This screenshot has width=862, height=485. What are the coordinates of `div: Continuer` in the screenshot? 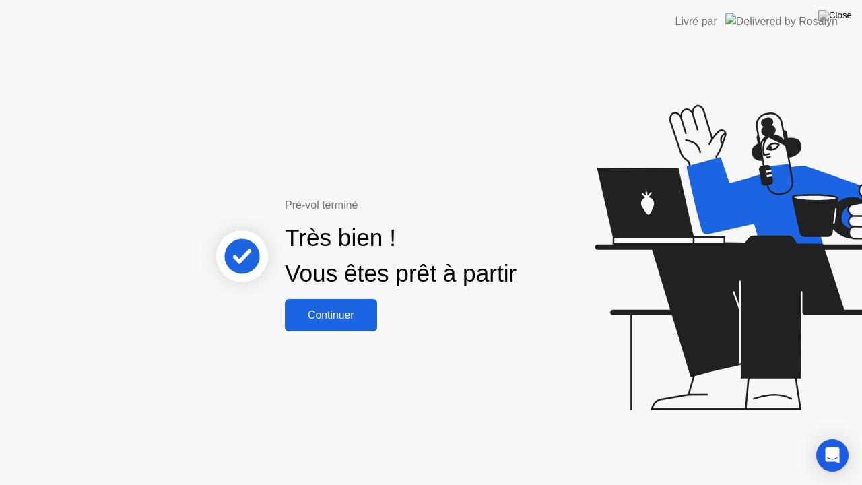 It's located at (331, 315).